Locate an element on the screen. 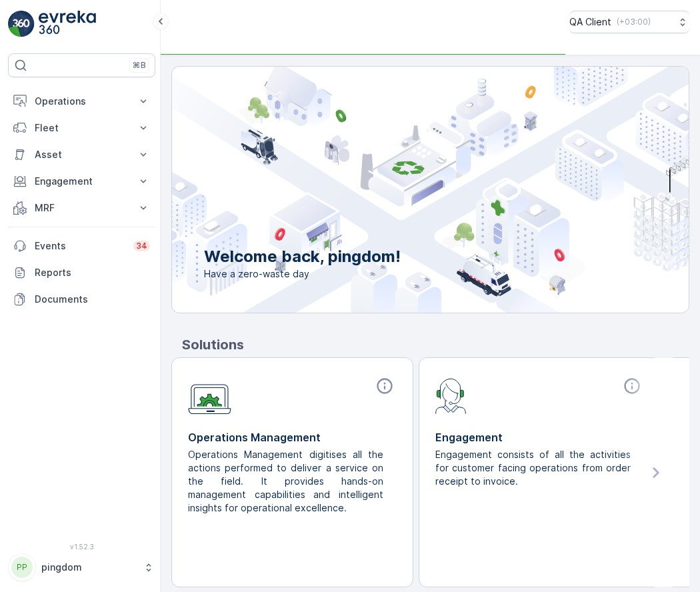 This screenshot has width=700, height=592. p: Operations is located at coordinates (81, 101).